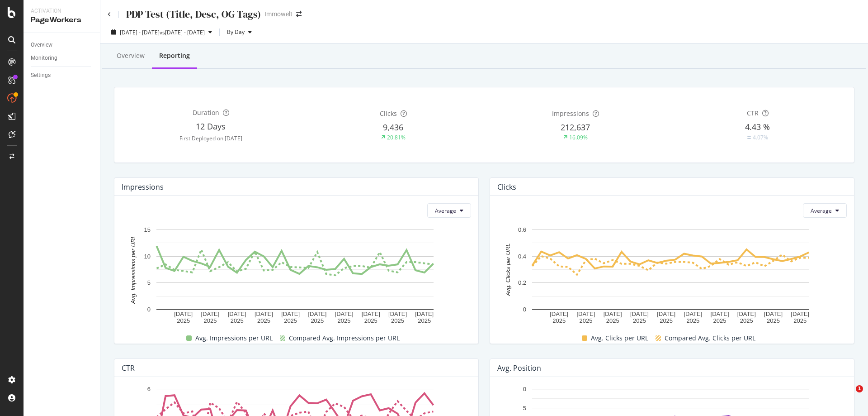 This screenshot has width=868, height=416. Describe the element at coordinates (205, 112) in the screenshot. I see `span: Duration` at that location.